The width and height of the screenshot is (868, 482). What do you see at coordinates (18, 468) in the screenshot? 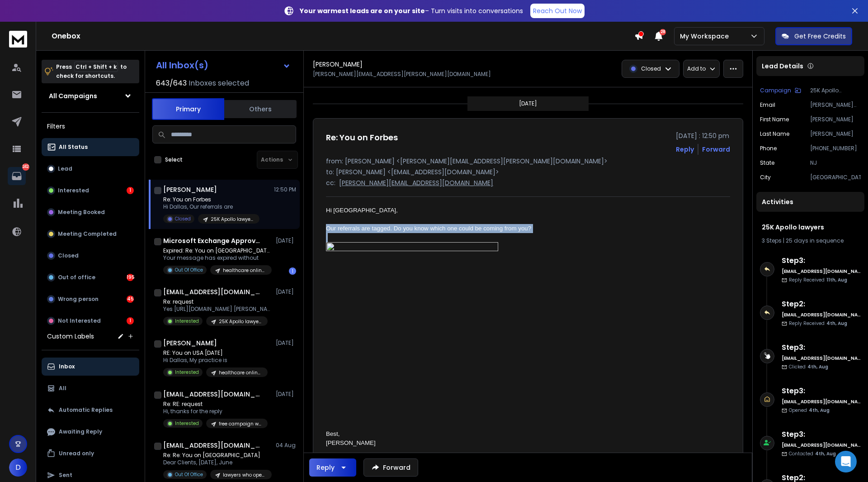
I see `button: D` at bounding box center [18, 468].